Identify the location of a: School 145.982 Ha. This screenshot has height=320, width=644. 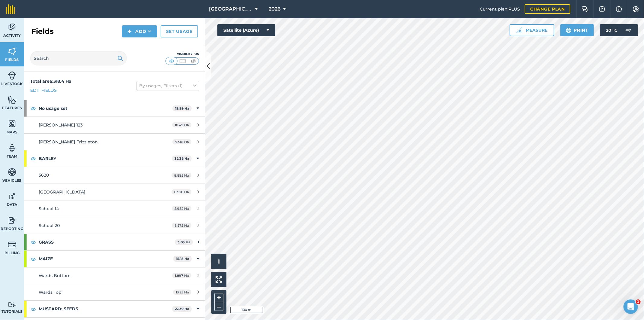
(115, 209).